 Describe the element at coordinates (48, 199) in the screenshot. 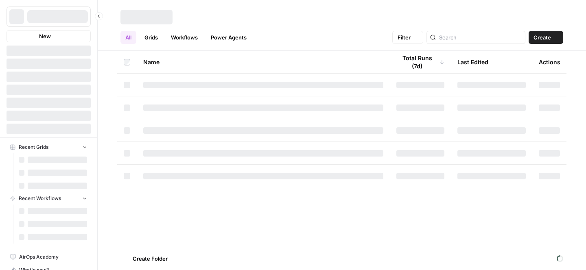

I see `button: Recent Workflows` at that location.